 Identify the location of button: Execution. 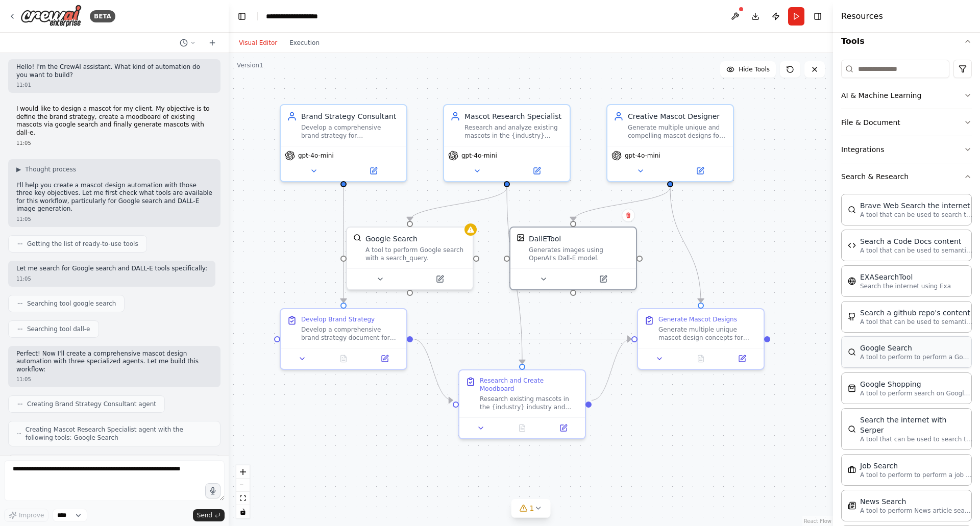
(305, 43).